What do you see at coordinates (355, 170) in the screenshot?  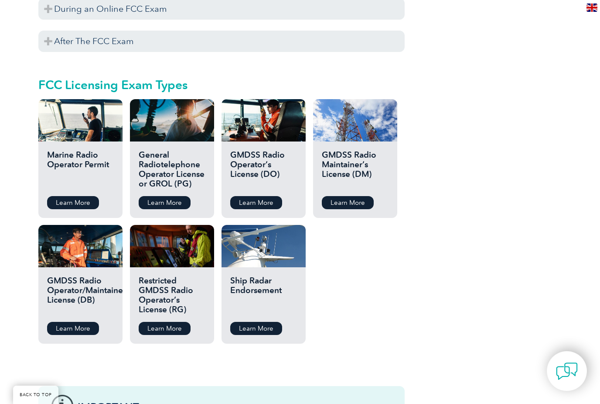 I see `h2: GMDSS Radio Maintainer’s License (DM)` at bounding box center [355, 170].